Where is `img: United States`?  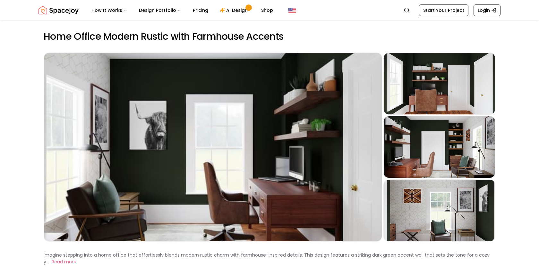 img: United States is located at coordinates (292, 10).